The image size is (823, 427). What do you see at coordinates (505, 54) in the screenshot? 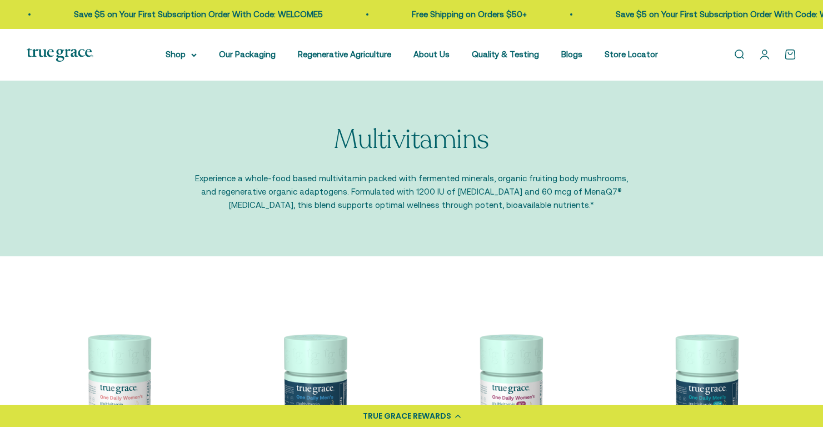
I see `a: Quality & Testing` at bounding box center [505, 54].